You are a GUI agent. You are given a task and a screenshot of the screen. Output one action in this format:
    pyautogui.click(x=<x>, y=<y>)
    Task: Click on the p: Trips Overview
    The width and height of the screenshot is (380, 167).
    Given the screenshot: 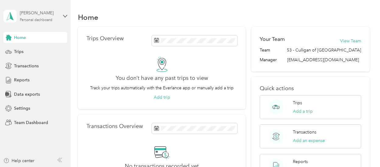 What is the action you would take?
    pyautogui.click(x=105, y=38)
    